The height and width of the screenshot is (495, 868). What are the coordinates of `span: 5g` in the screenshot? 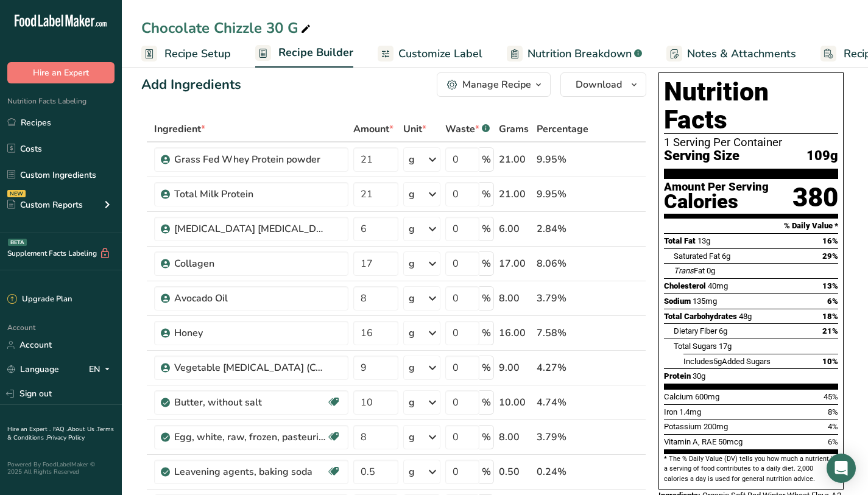 It's located at (718, 361).